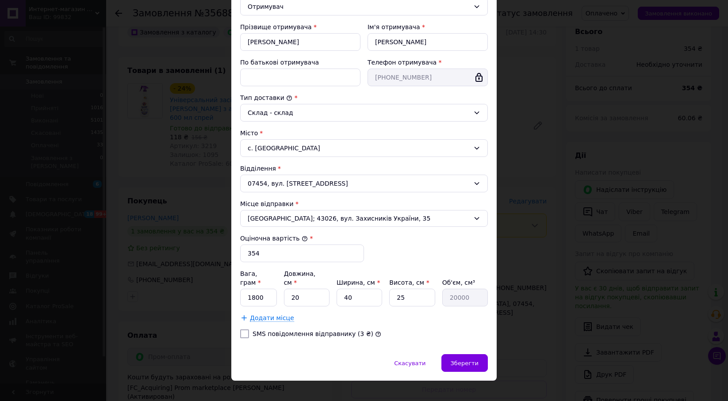 Image resolution: width=728 pixels, height=401 pixels. Describe the element at coordinates (313, 334) in the screenshot. I see `label: SMS повідомлення відправнику (3 ₴)` at that location.